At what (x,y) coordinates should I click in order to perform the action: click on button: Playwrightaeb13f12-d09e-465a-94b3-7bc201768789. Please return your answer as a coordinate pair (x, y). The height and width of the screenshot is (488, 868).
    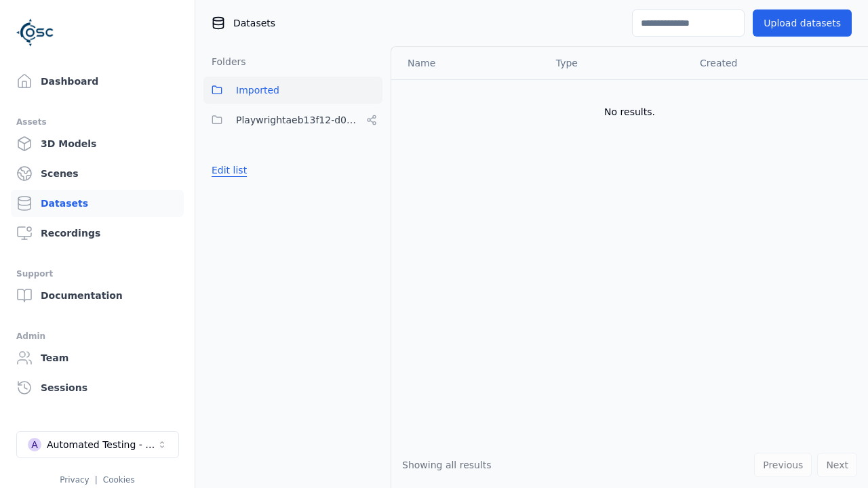
    Looking at the image, I should click on (293, 120).